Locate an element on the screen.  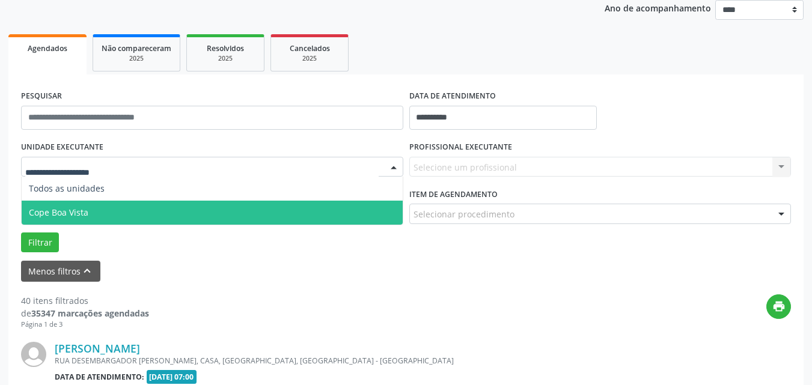
button: Filtrar is located at coordinates (40, 243).